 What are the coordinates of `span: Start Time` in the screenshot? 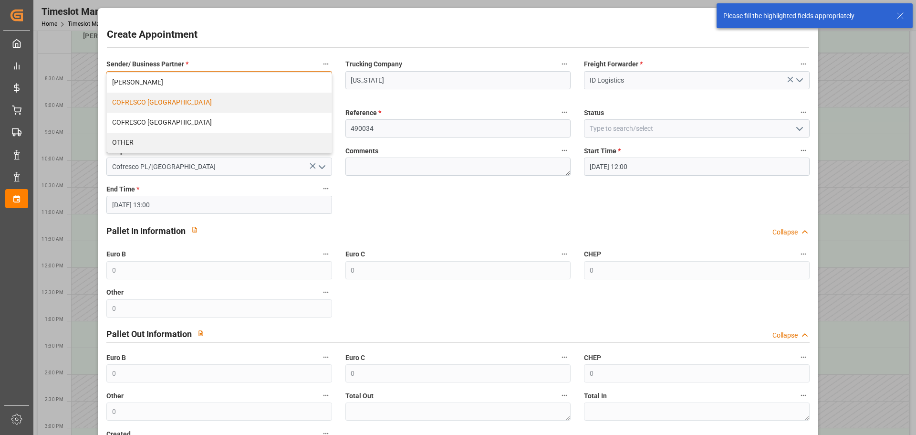 It's located at (602, 151).